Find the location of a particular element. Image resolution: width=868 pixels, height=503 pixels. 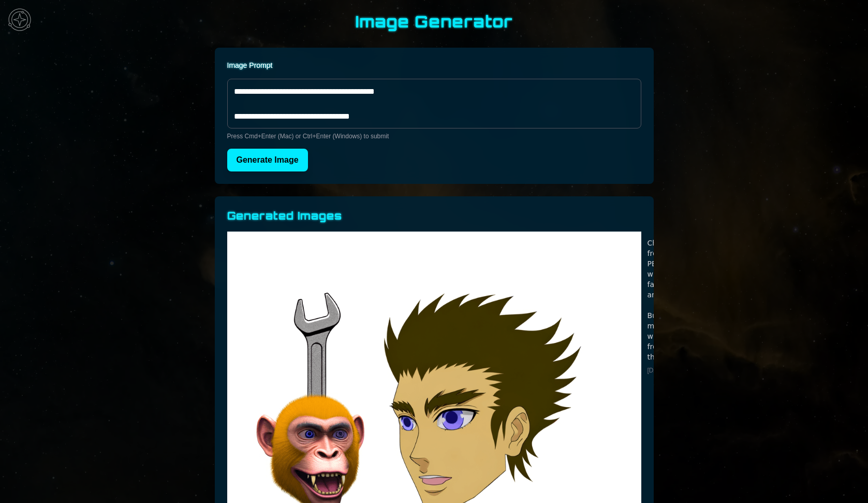

h2: Generated Images is located at coordinates (434, 216).